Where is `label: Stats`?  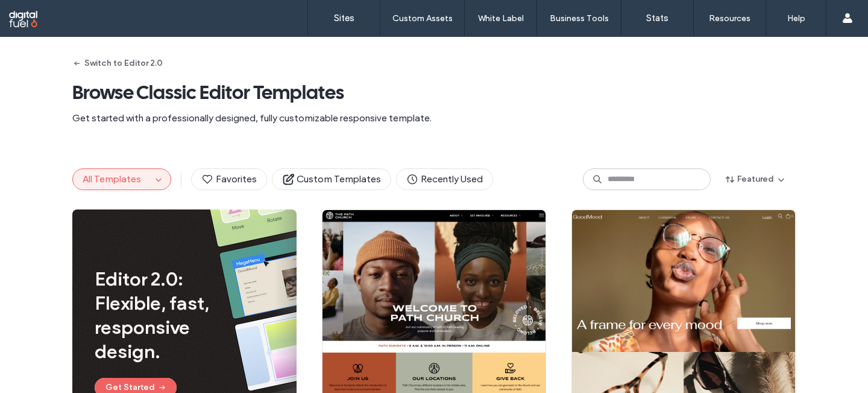 label: Stats is located at coordinates (657, 18).